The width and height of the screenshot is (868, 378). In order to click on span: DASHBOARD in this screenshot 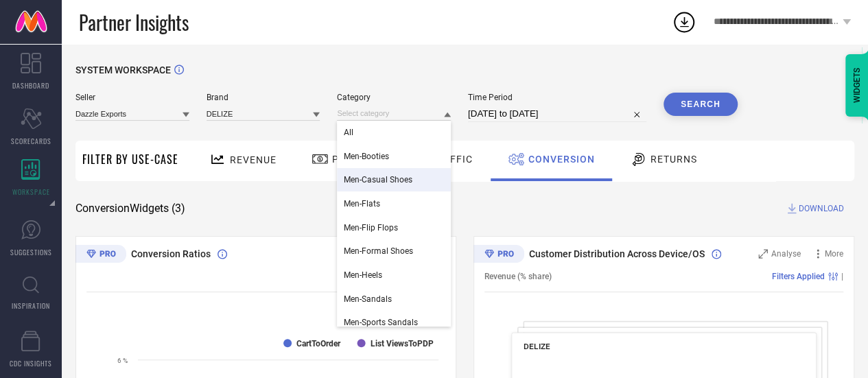, I will do `click(31, 85)`.